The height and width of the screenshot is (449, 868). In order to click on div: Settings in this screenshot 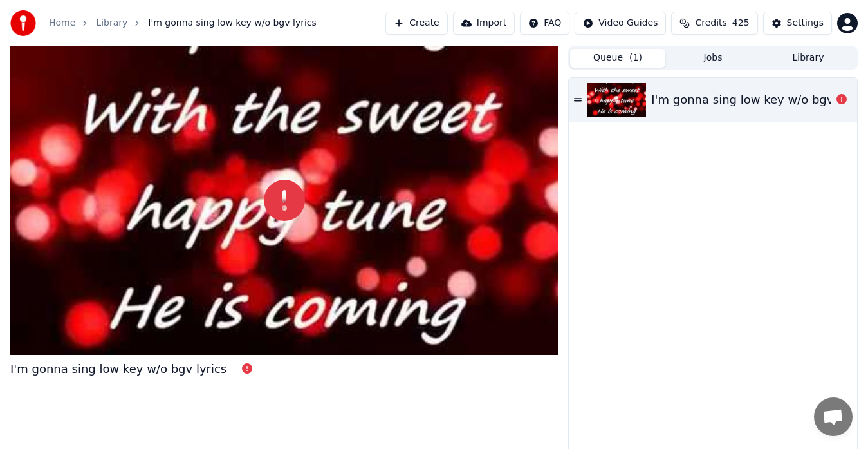, I will do `click(805, 23)`.